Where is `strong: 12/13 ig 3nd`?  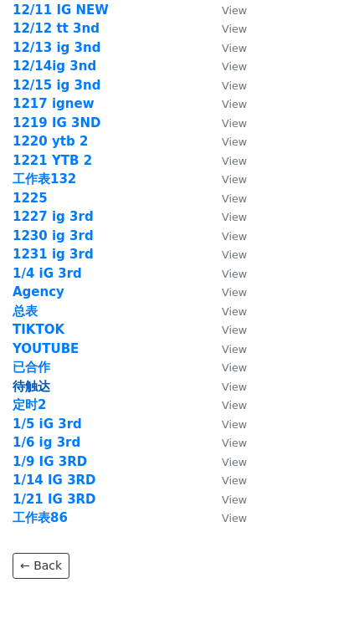 strong: 12/13 ig 3nd is located at coordinates (56, 48).